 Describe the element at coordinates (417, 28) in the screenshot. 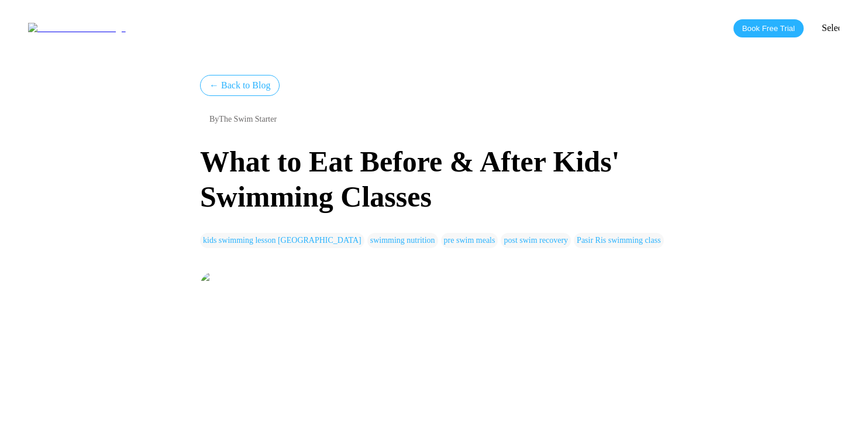

I see `a: Contact` at that location.